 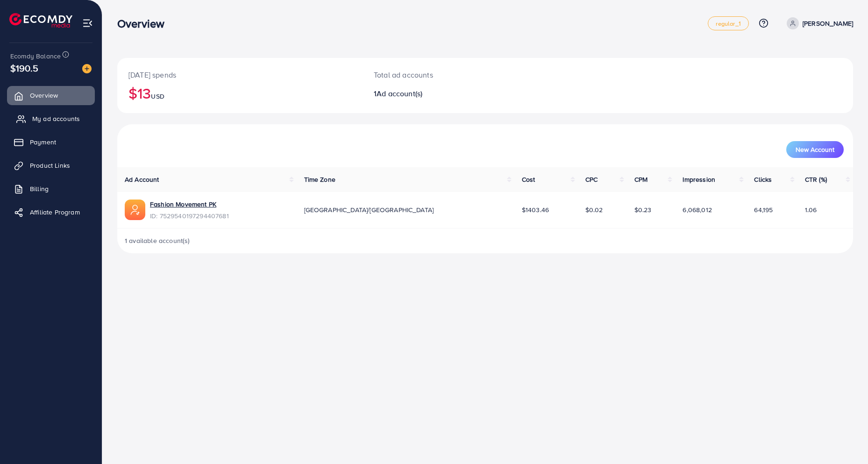 What do you see at coordinates (595, 210) in the screenshot?
I see `span: $0.02` at bounding box center [595, 210].